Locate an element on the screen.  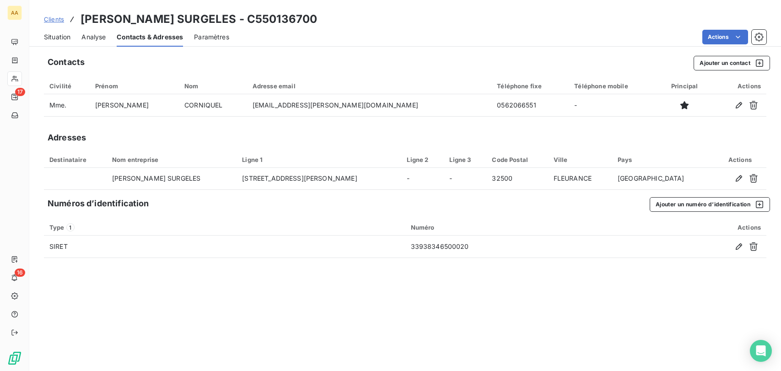
div: Type is located at coordinates (225, 228).